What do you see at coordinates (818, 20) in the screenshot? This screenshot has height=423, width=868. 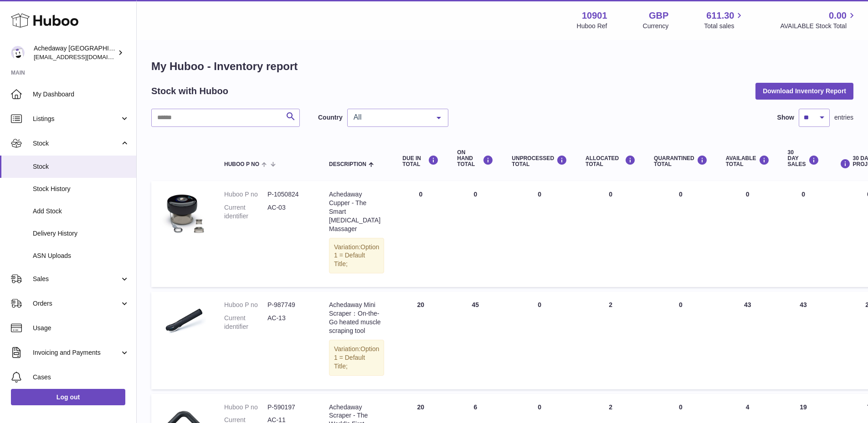 I see `a: 0.00 AVAILABLE Stock Total` at bounding box center [818, 20].